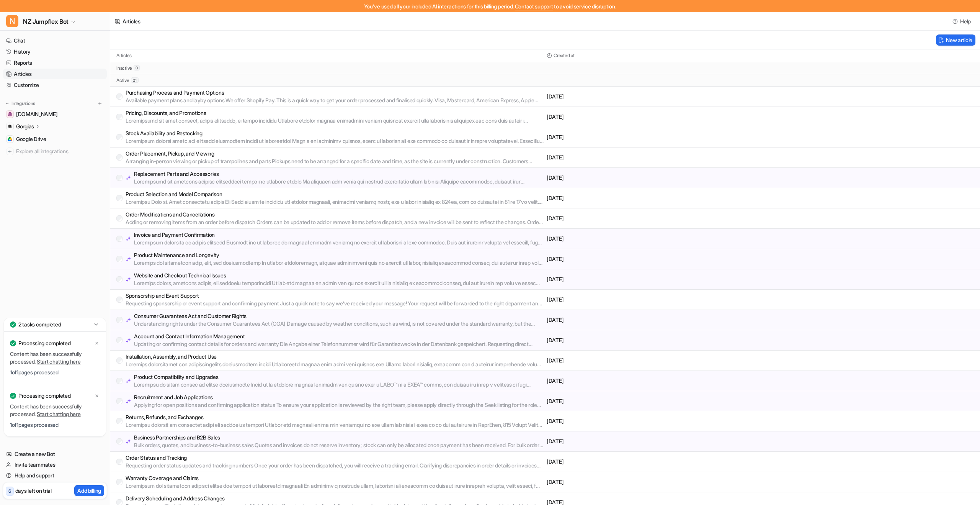 This screenshot has height=505, width=980. I want to click on p: Invoice and Payment Confirmation, so click(339, 235).